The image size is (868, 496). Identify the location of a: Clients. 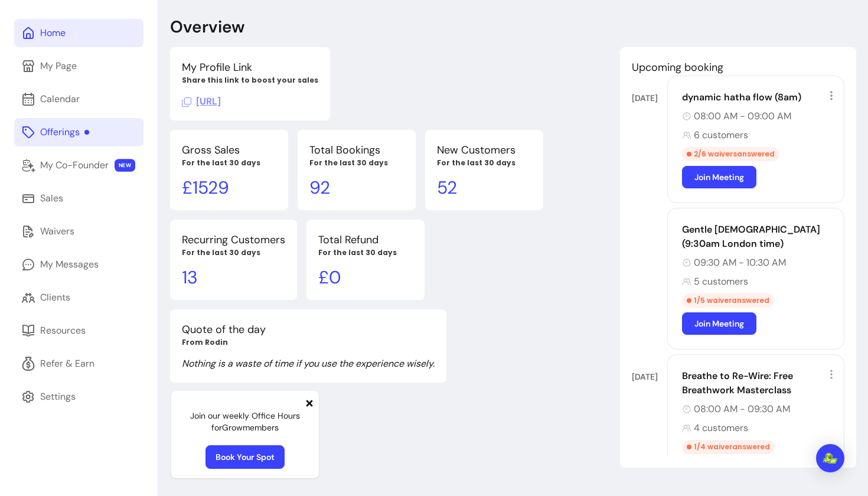
(79, 298).